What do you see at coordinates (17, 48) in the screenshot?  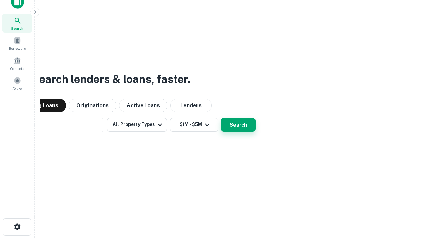 I see `span: Borrowers` at bounding box center [17, 48].